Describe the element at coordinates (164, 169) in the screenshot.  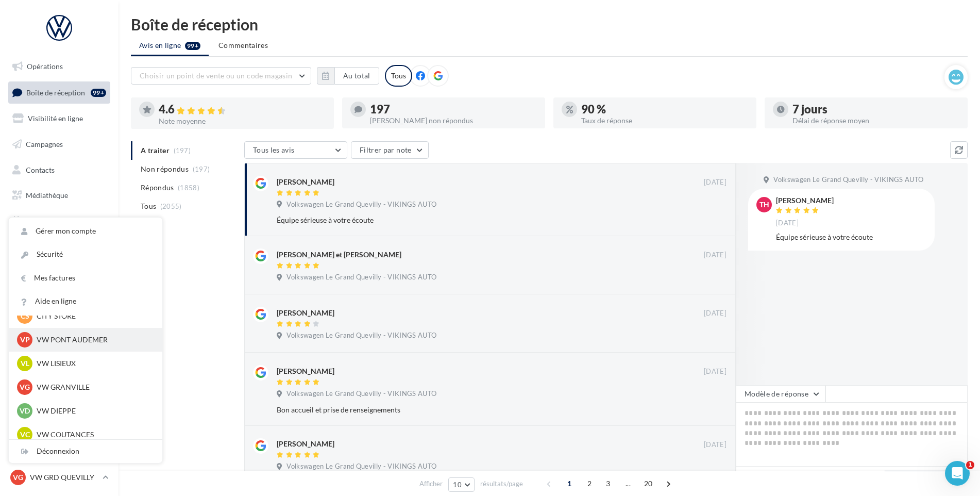
I see `span: Non répondus` at that location.